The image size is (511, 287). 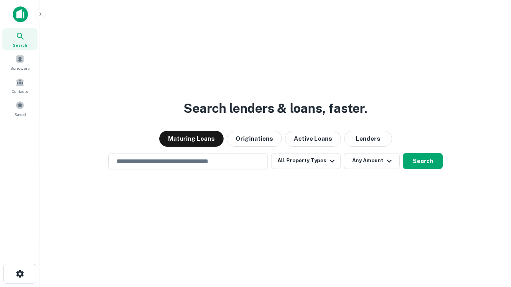 What do you see at coordinates (20, 39) in the screenshot?
I see `div: Search` at bounding box center [20, 39].